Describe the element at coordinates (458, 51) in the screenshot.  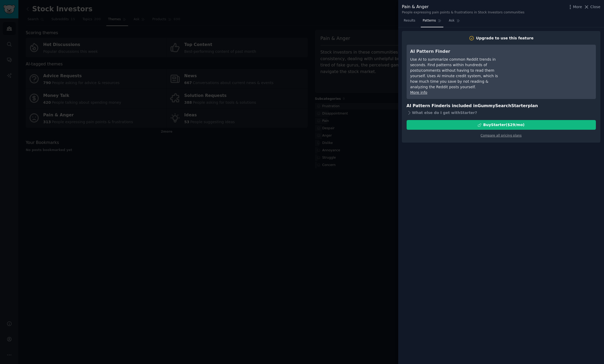
I see `h3: AI Pattern Finder` at that location.